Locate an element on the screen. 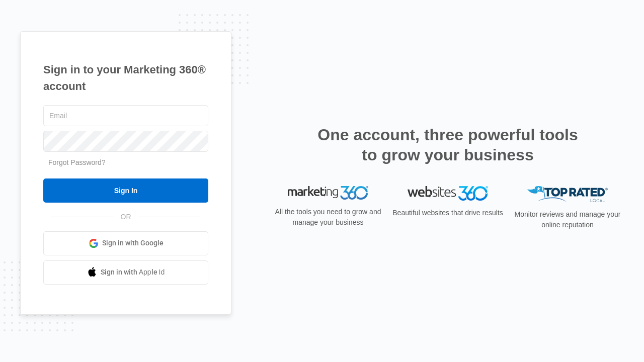  span: OR is located at coordinates (126, 217).